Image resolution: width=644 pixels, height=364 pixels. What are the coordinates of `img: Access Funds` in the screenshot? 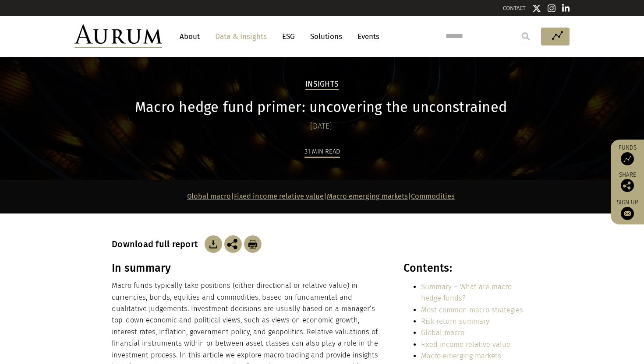 It's located at (627, 159).